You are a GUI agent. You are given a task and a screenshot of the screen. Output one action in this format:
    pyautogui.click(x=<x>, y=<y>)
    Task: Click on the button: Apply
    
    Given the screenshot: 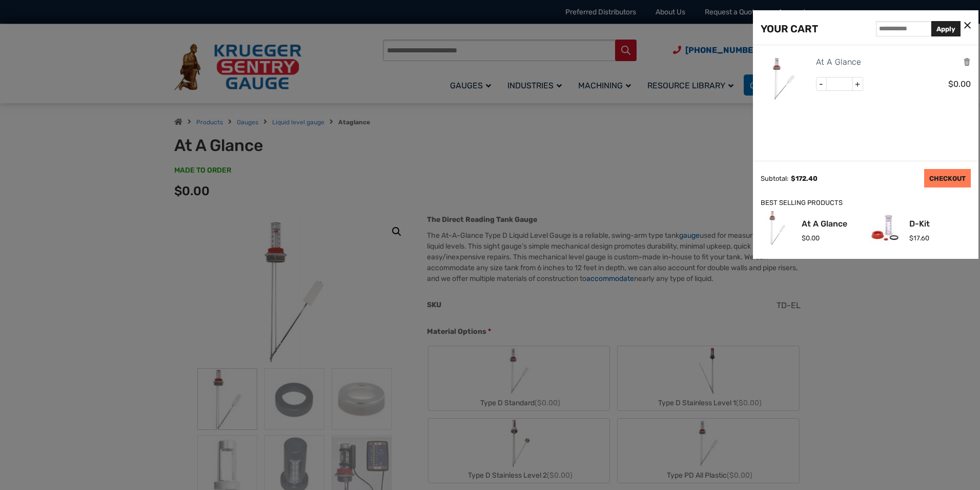 What is the action you would take?
    pyautogui.click(x=946, y=29)
    